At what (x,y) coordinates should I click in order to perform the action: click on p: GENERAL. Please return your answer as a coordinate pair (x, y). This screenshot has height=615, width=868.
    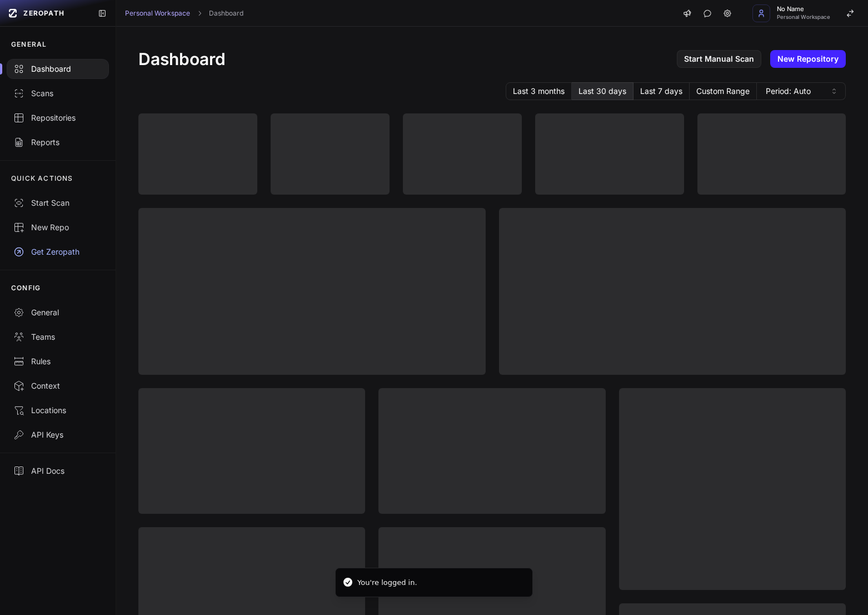
    Looking at the image, I should click on (29, 45).